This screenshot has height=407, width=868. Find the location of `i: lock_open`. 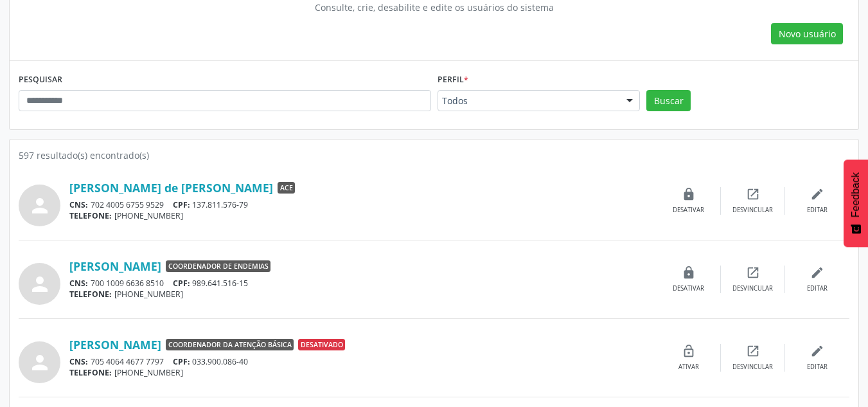

i: lock_open is located at coordinates (689, 351).